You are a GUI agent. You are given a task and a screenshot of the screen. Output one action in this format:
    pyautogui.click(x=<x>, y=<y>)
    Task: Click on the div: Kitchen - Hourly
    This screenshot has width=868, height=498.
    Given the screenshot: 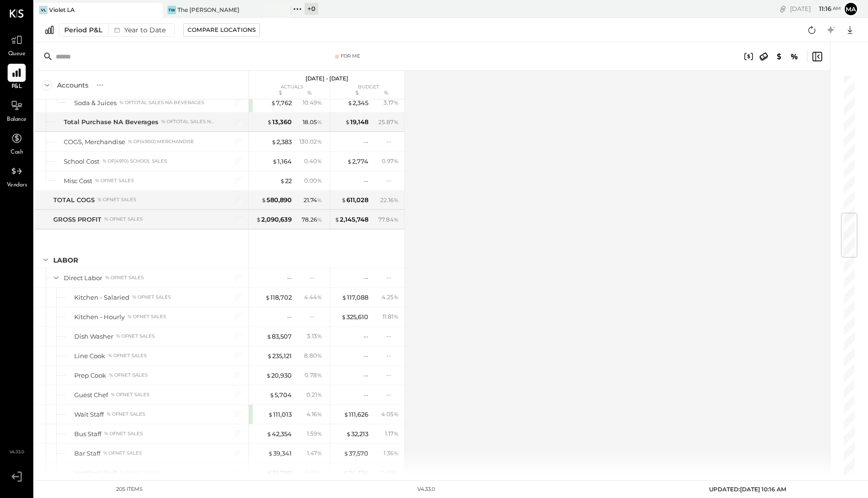 What is the action you would take?
    pyautogui.click(x=99, y=316)
    